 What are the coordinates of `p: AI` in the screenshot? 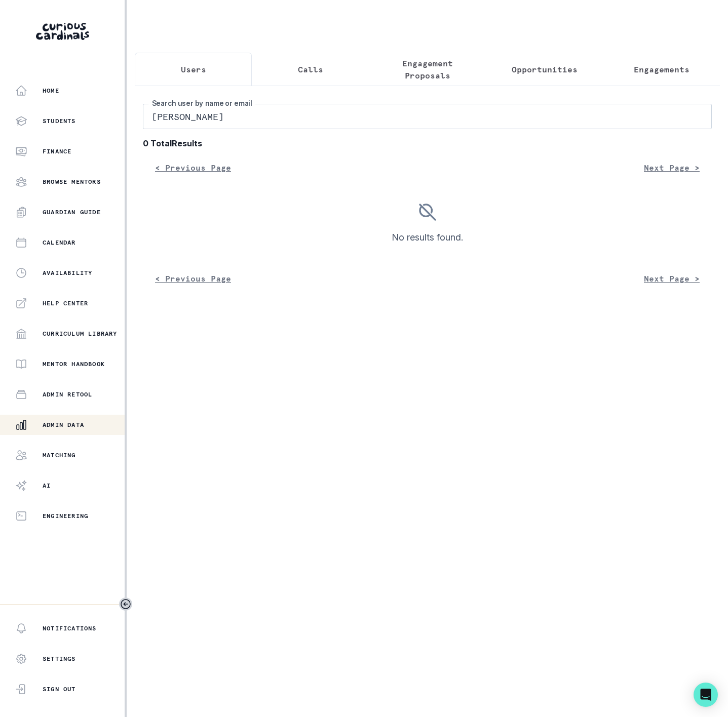 It's located at (47, 485).